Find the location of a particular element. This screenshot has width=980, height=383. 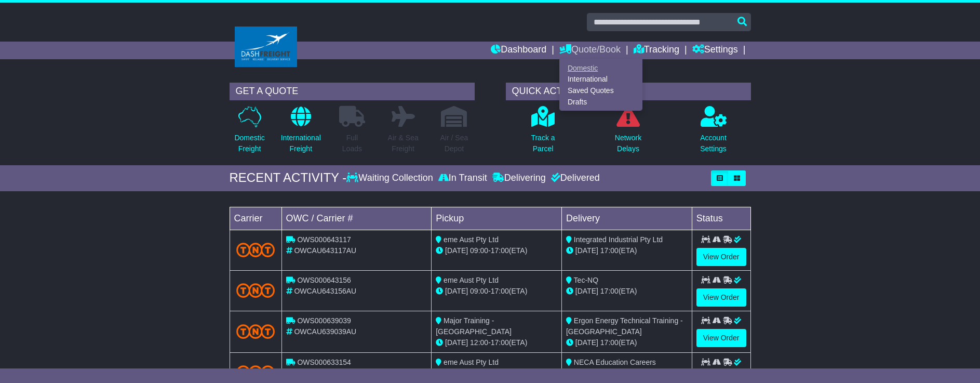

div: Waiting Collection is located at coordinates (390, 179).